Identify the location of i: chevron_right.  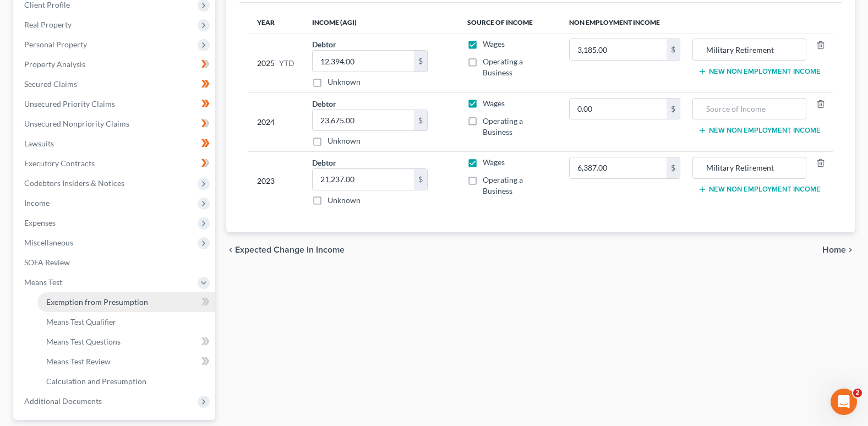
(851, 250).